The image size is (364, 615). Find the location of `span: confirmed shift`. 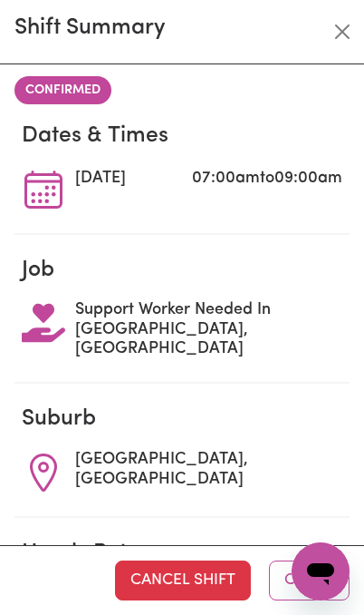

span: confirmed shift is located at coordinates (63, 90).